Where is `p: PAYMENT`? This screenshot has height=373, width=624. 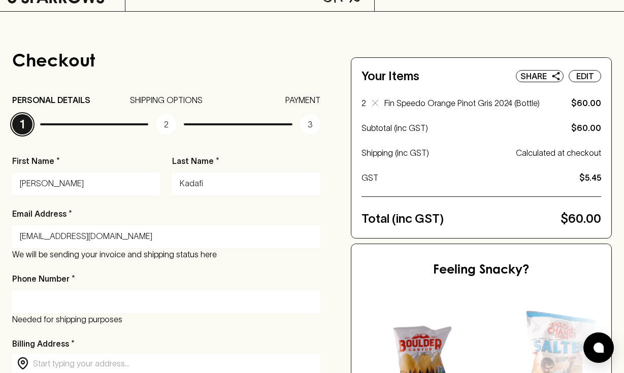 p: PAYMENT is located at coordinates (302, 100).